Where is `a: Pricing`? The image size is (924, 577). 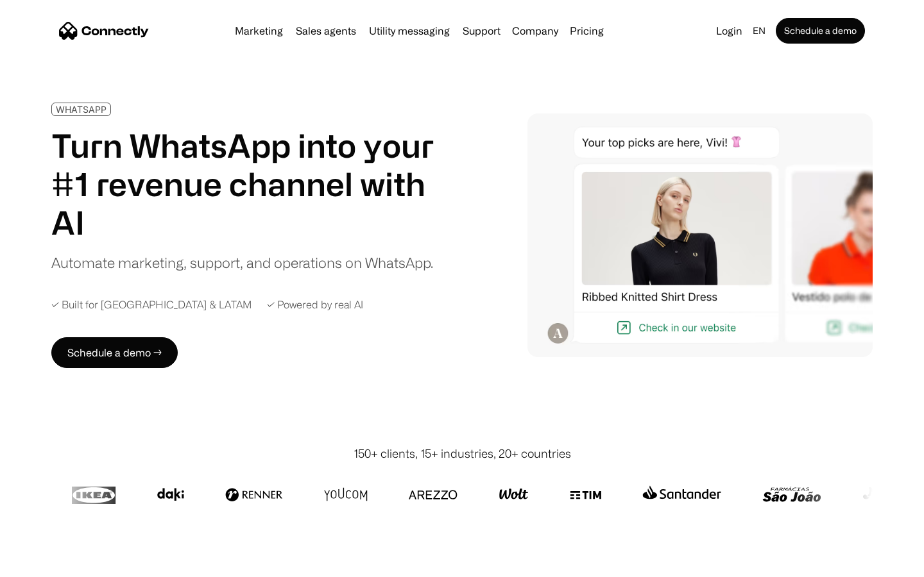
a: Pricing is located at coordinates (587, 31).